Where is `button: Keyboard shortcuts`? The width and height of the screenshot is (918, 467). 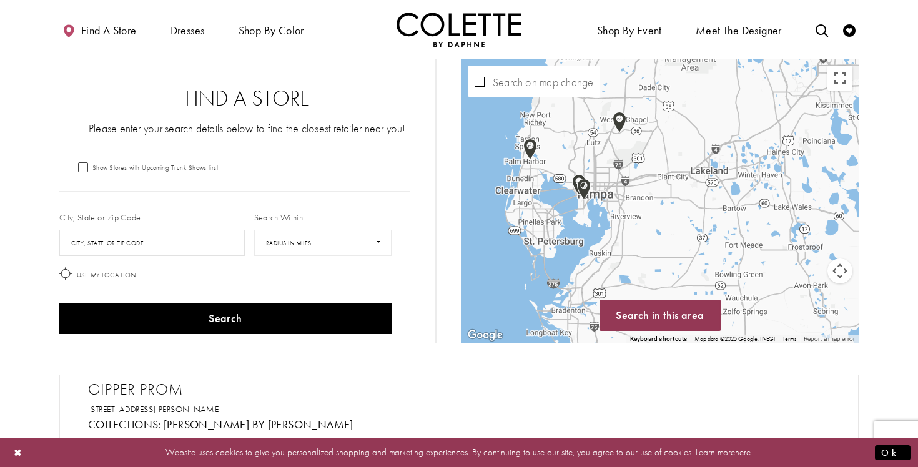 button: Keyboard shortcuts is located at coordinates (658, 339).